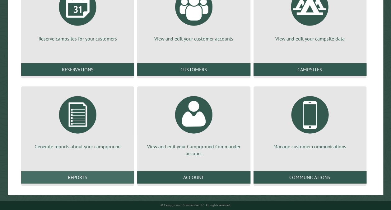  Describe the element at coordinates (310, 120) in the screenshot. I see `a: Manage customer communications` at that location.